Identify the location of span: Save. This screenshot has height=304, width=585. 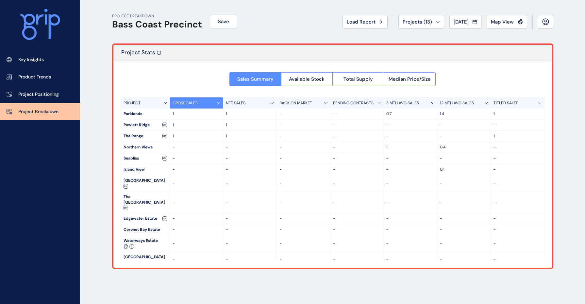
(223, 22).